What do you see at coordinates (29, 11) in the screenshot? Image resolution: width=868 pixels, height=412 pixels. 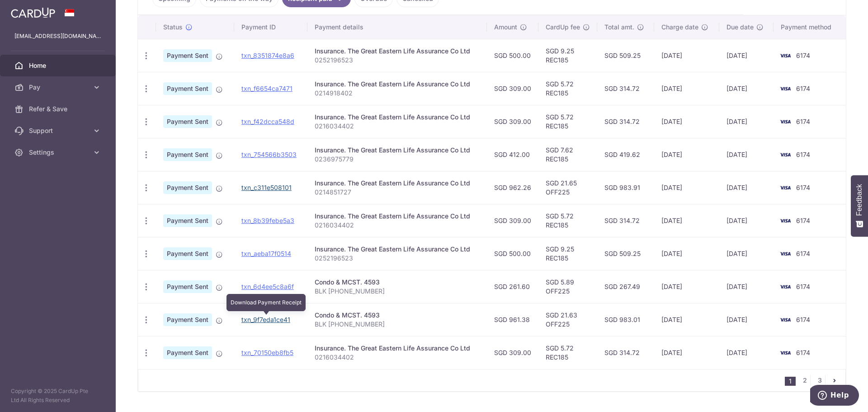 I see `span: Help` at bounding box center [29, 11].